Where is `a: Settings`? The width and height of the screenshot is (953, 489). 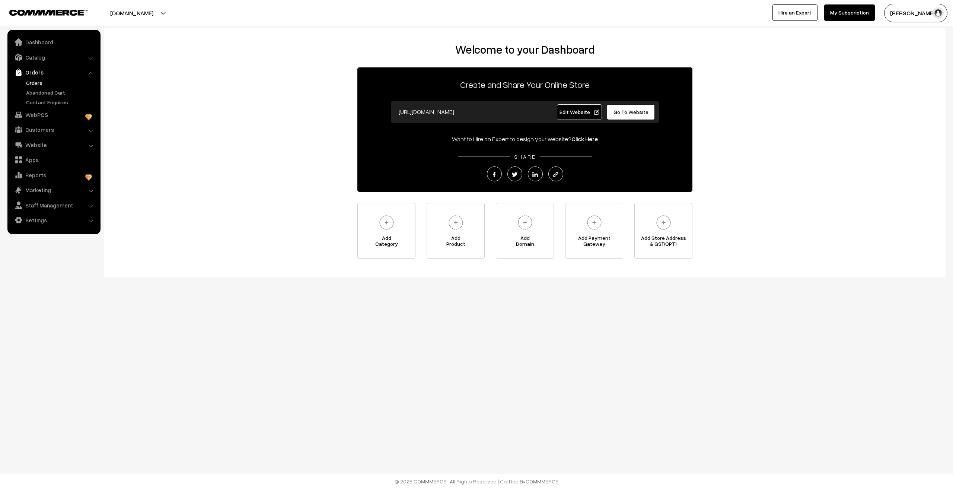 a: Settings is located at coordinates (54, 220).